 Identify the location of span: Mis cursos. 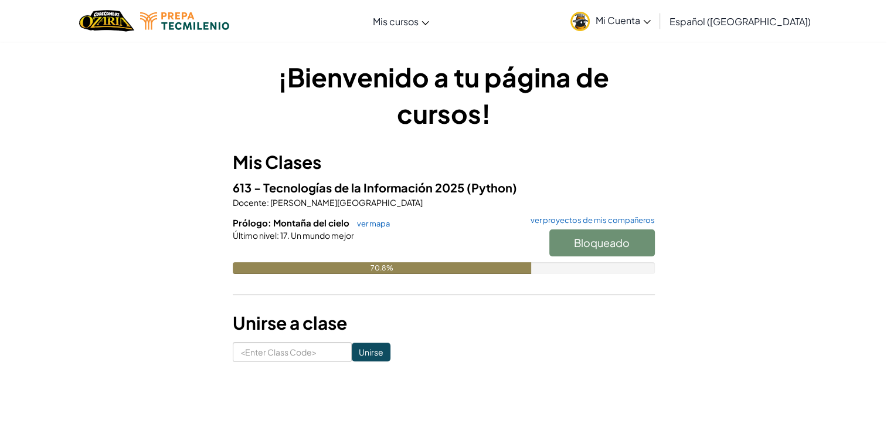
(396, 21).